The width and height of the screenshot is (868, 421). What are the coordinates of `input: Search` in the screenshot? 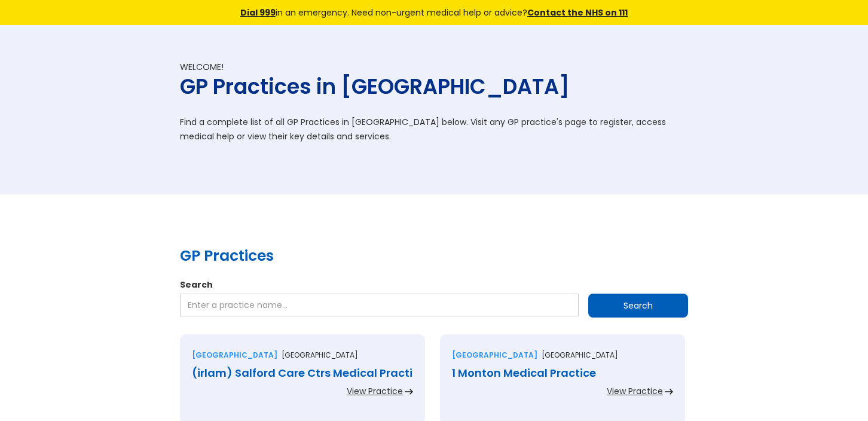 It's located at (638, 306).